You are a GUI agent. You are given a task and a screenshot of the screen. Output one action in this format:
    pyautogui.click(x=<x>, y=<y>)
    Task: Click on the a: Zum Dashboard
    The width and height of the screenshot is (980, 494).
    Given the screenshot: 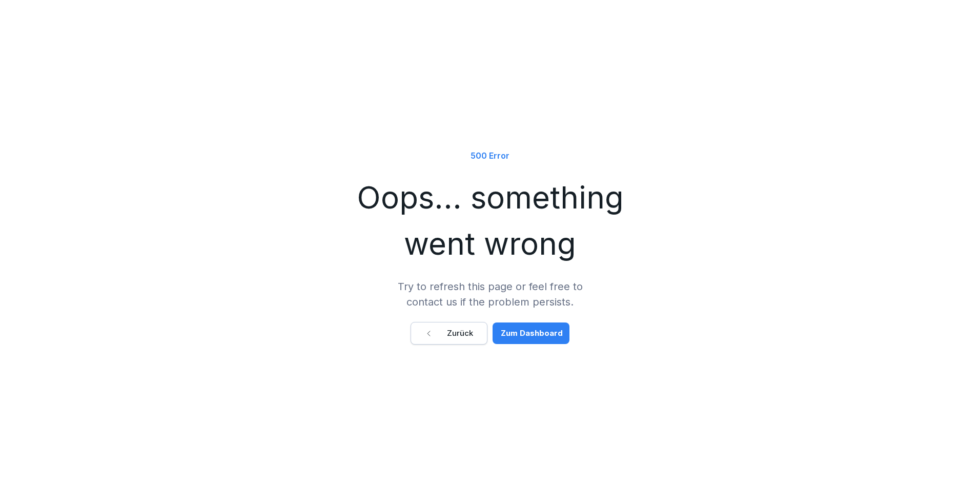 What is the action you would take?
    pyautogui.click(x=531, y=333)
    